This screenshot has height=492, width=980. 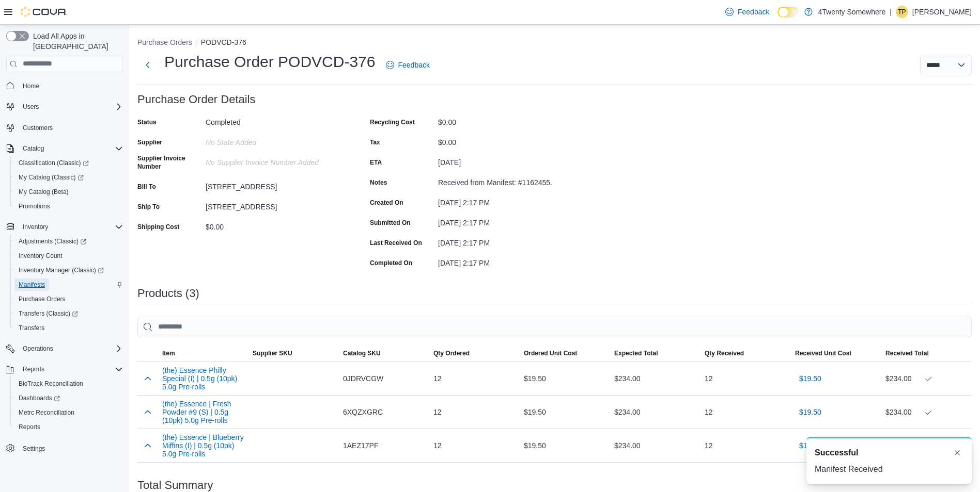 I want to click on span: Qty Received, so click(x=724, y=353).